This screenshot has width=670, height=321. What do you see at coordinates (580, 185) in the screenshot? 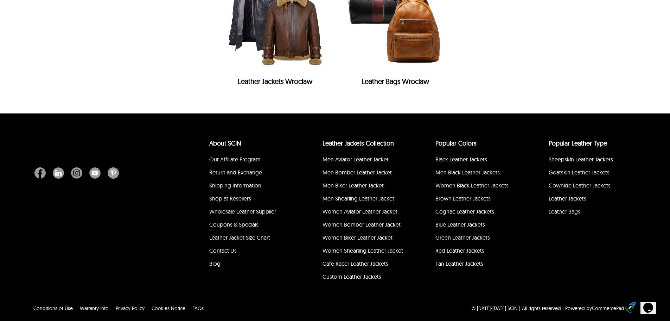
I see `a: Cowhide Leather Jackets` at bounding box center [580, 185].